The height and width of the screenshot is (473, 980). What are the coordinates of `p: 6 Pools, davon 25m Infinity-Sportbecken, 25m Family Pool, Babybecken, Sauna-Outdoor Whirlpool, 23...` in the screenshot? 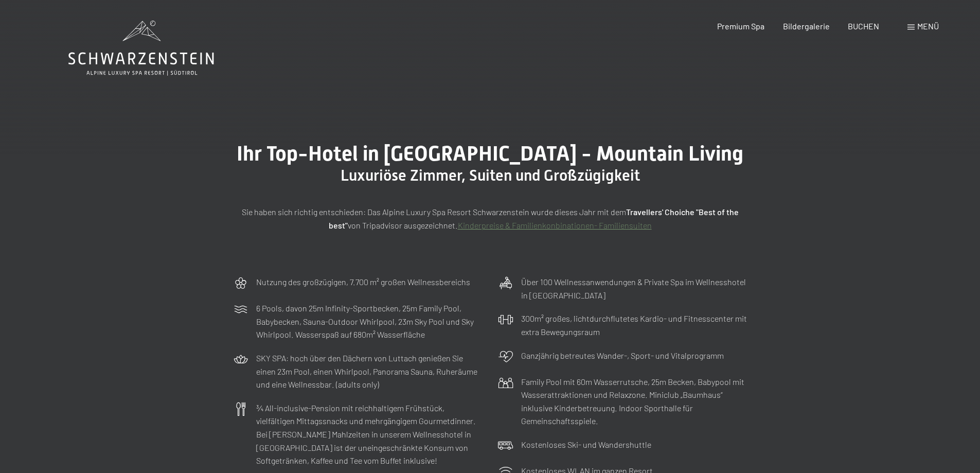 It's located at (370, 321).